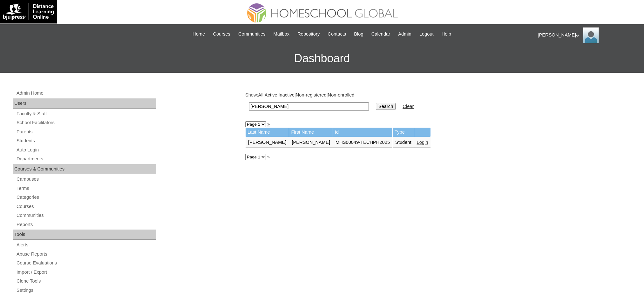 This screenshot has height=294, width=644. What do you see at coordinates (86, 245) in the screenshot?
I see `a: Alerts` at bounding box center [86, 245].